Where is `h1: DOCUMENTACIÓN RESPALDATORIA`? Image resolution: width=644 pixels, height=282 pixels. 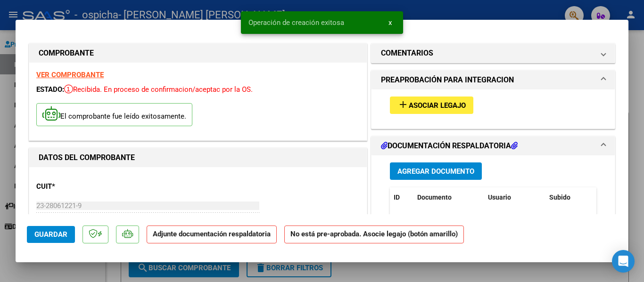 h1: DOCUMENTACIÓN RESPALDATORIA is located at coordinates (449, 146).